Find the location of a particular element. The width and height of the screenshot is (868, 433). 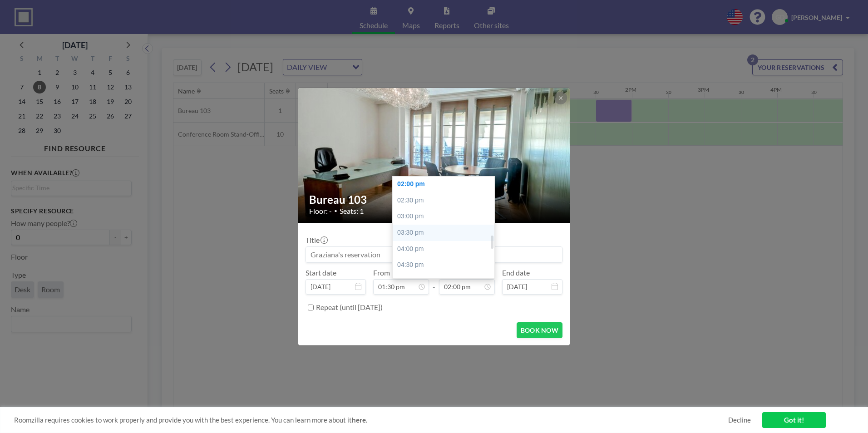

div: 03:30 pm is located at coordinates (446, 233).